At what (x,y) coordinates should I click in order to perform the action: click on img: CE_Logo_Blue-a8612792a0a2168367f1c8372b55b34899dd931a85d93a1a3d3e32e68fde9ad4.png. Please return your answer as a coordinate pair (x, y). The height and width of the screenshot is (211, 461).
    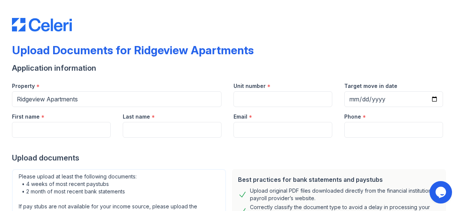
    Looking at the image, I should click on (42, 25).